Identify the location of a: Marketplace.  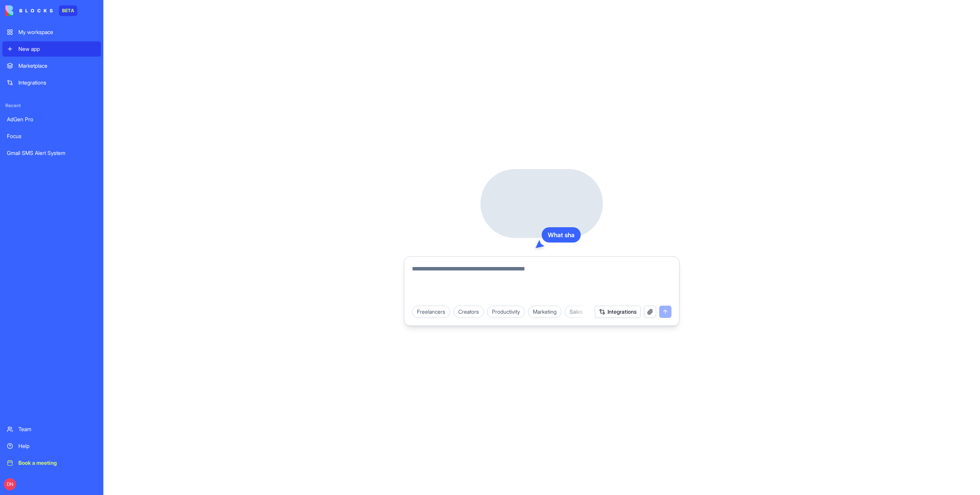
(52, 66).